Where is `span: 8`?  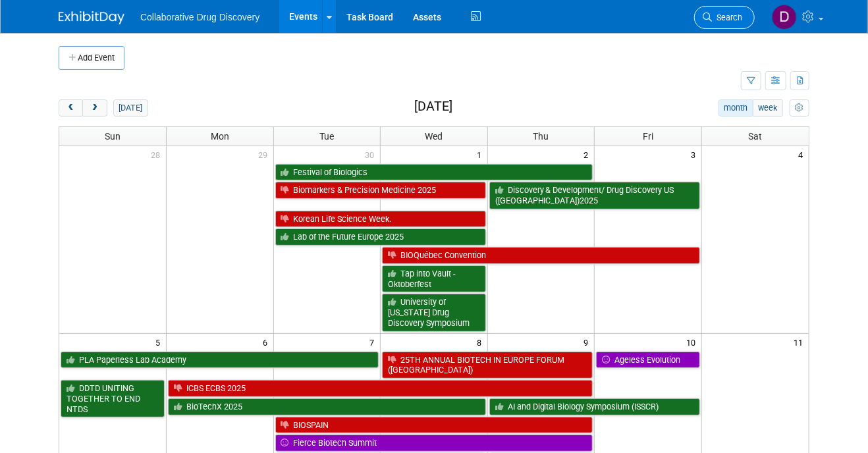 span: 8 is located at coordinates (482, 342).